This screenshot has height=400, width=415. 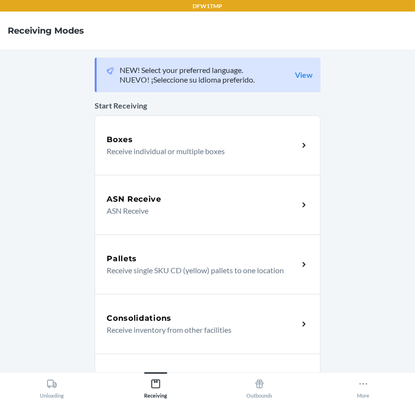 What do you see at coordinates (207, 6) in the screenshot?
I see `p: DFW1TMP` at bounding box center [207, 6].